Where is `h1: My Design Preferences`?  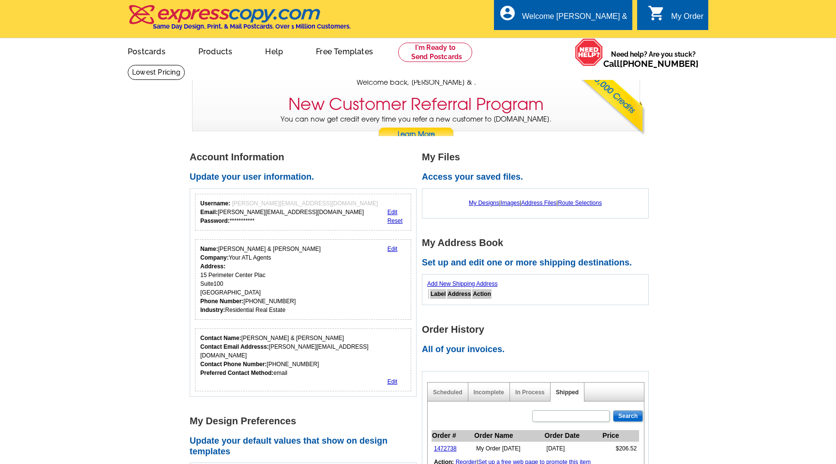
h1: My Design Preferences is located at coordinates (306, 421).